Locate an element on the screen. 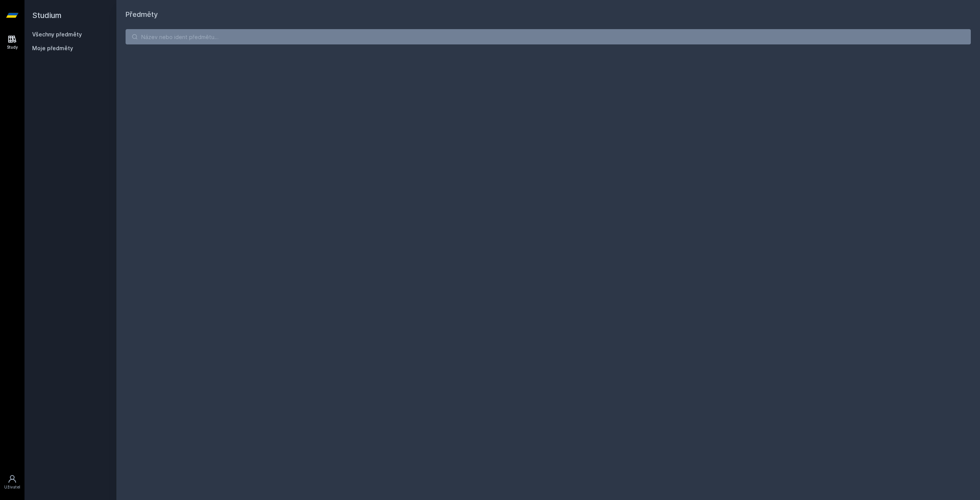 The height and width of the screenshot is (500, 980). span: Moje předměty is located at coordinates (53, 49).